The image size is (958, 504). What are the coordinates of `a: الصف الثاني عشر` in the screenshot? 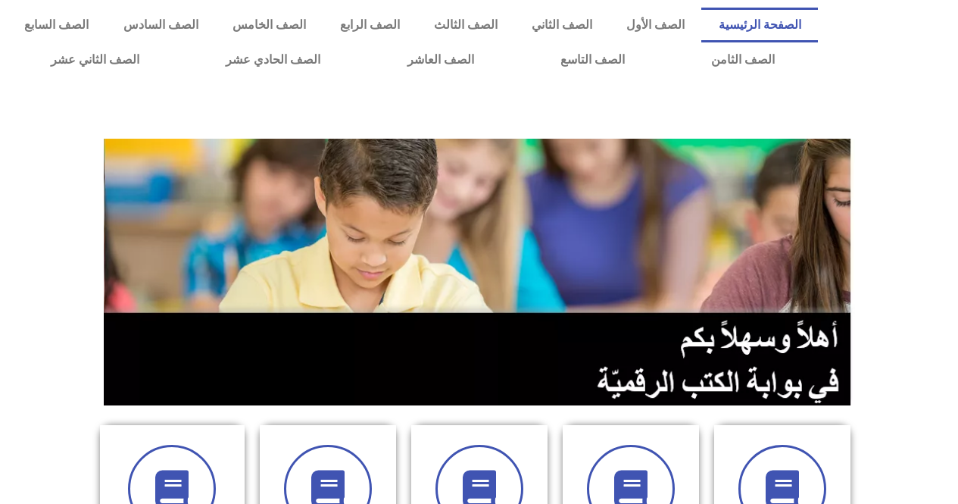 It's located at (95, 60).